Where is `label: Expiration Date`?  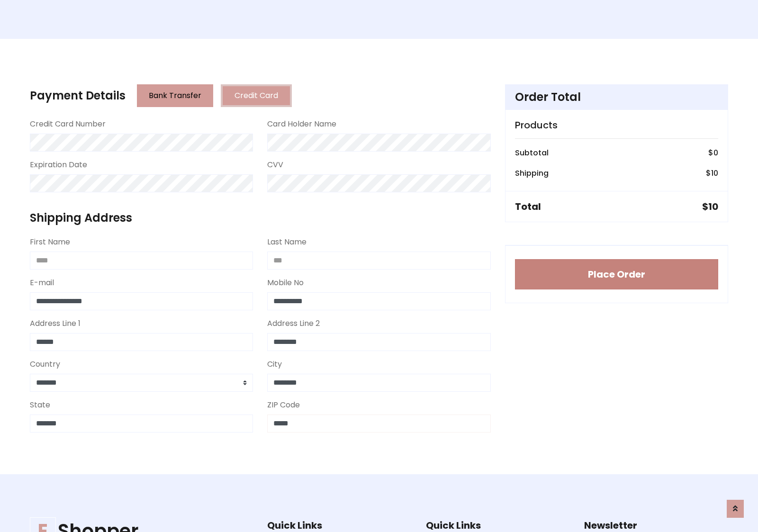
label: Expiration Date is located at coordinates (58, 165).